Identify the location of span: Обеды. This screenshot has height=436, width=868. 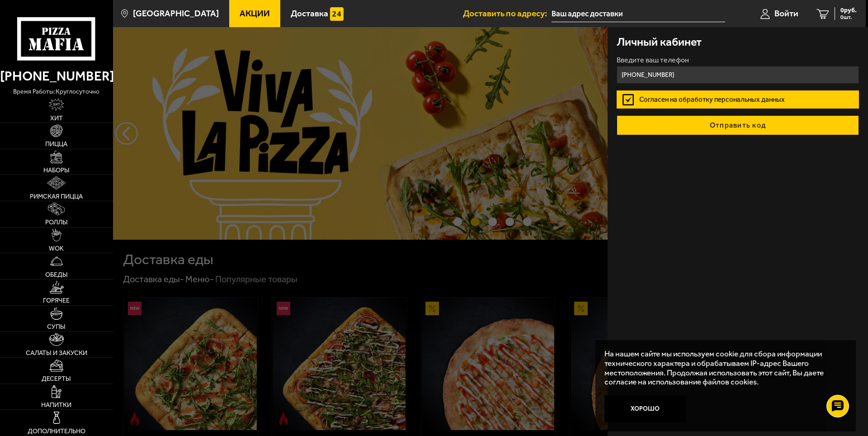
(57, 275).